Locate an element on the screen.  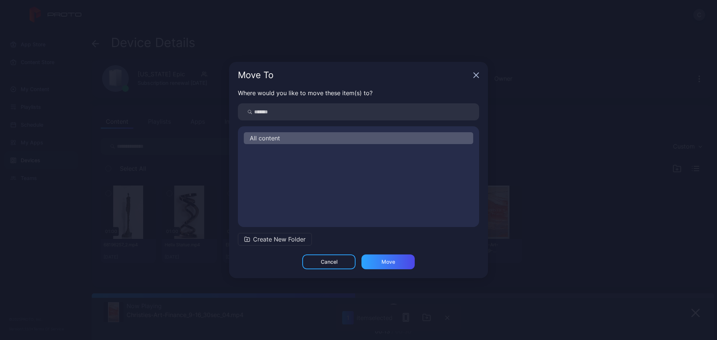
span: Create New Folder is located at coordinates (280, 239).